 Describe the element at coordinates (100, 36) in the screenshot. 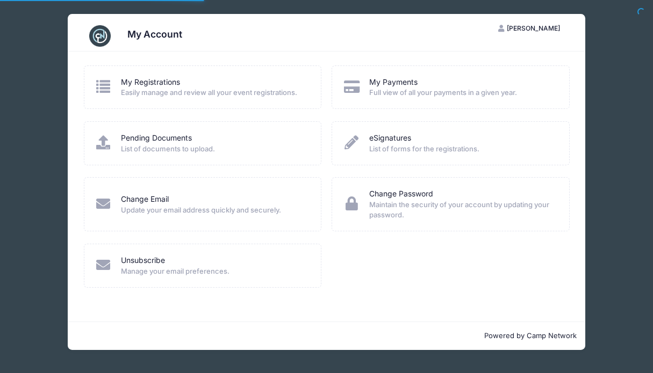

I see `img: CampNetwork` at that location.